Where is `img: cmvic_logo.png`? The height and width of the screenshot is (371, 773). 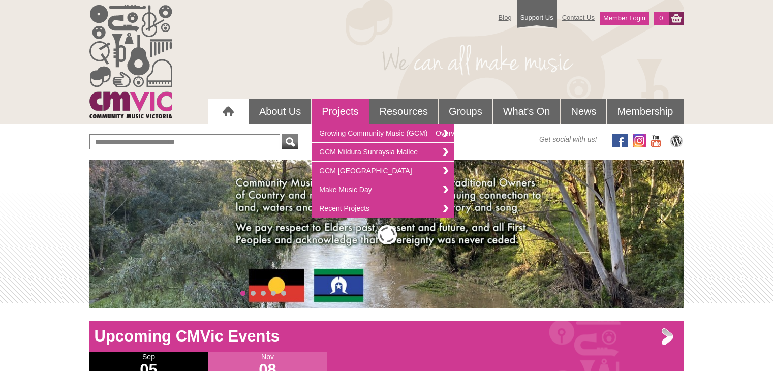 img: cmvic_logo.png is located at coordinates (131, 62).